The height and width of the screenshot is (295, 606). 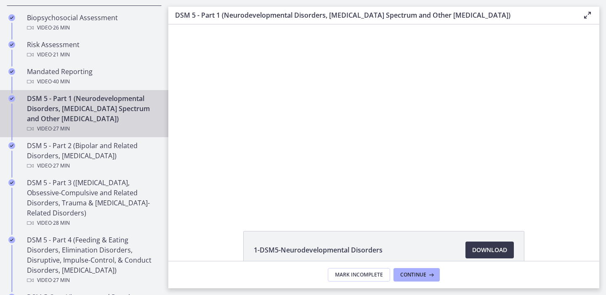 I want to click on span: · 26 min, so click(x=61, y=28).